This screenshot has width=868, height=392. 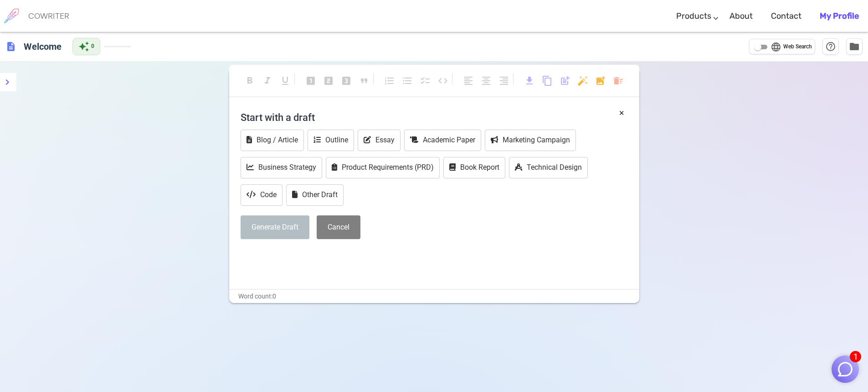 What do you see at coordinates (273, 140) in the screenshot?
I see `button: Blog / Article` at bounding box center [273, 140].